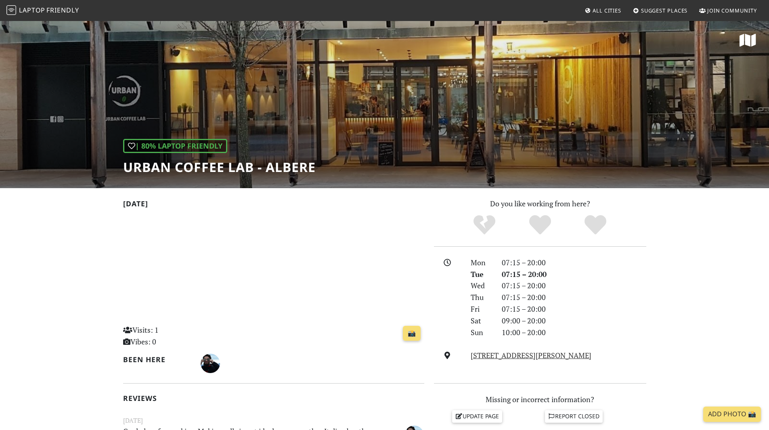  I want to click on img: LaptopFriendly, so click(11, 10).